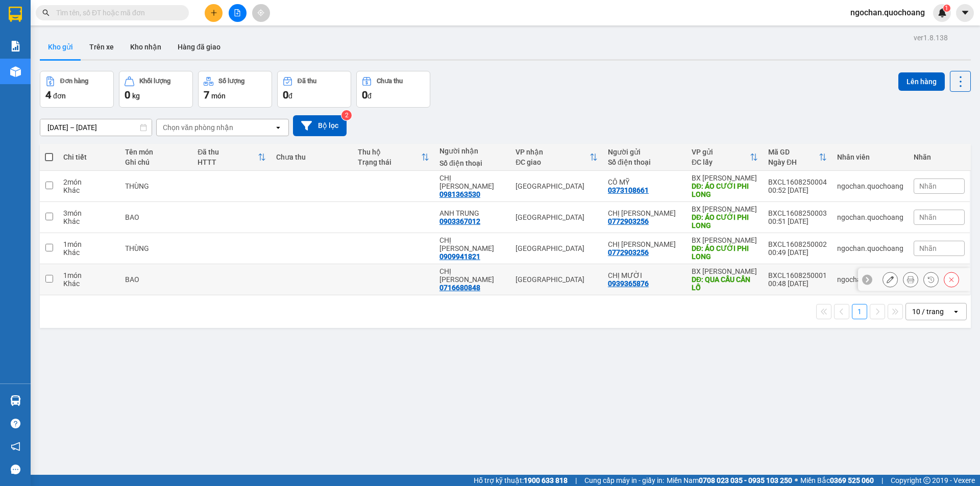  What do you see at coordinates (15, 15) in the screenshot?
I see `img: logo-vxr` at bounding box center [15, 15].